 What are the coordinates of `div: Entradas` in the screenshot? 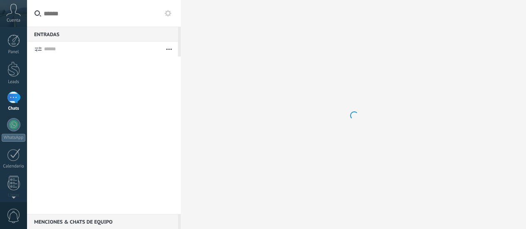 It's located at (102, 34).